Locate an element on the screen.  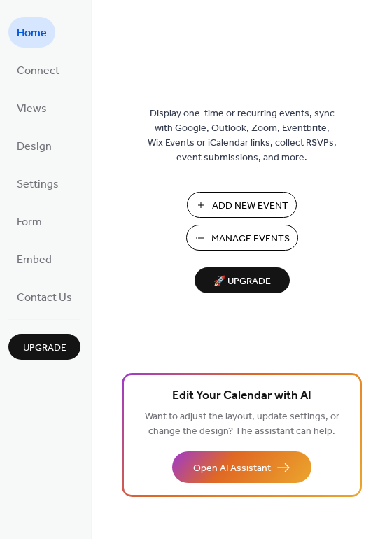
a: Connect is located at coordinates (38, 70).